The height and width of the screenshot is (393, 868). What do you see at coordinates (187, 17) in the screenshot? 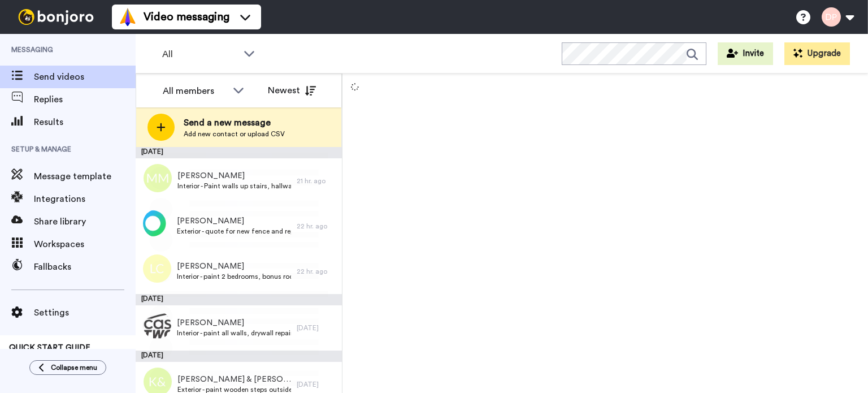
I see `span: Video messaging` at bounding box center [187, 17].